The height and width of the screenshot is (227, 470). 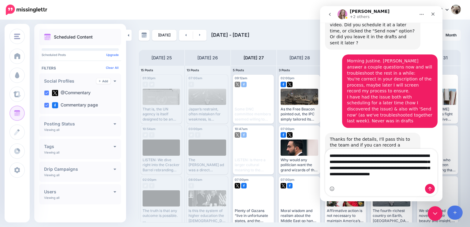 What do you see at coordinates (79, 169) in the screenshot?
I see `h4: Drip Campaigns` at bounding box center [79, 169].